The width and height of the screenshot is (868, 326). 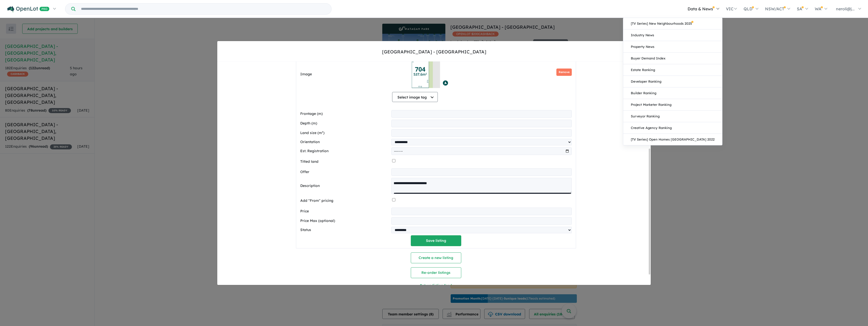 What do you see at coordinates (345, 142) in the screenshot?
I see `label: Orientation` at bounding box center [345, 142].